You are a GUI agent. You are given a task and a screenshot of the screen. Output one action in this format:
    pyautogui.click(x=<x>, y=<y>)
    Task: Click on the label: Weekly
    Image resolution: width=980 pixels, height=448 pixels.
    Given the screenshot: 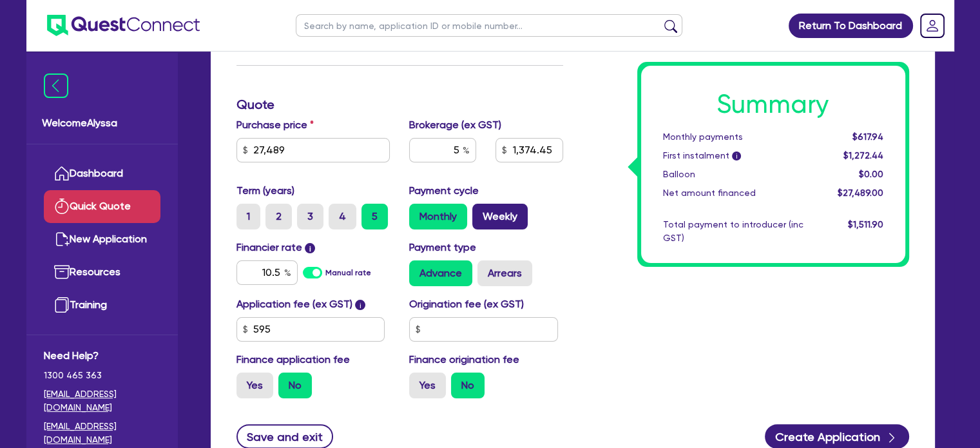 What is the action you would take?
    pyautogui.click(x=500, y=216)
    